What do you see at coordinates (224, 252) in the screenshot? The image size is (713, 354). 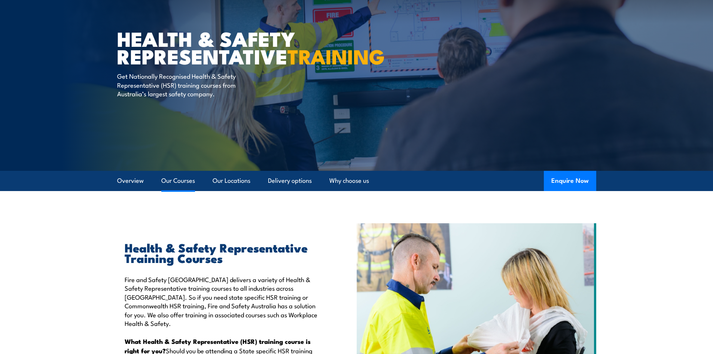 I see `h2: Health & Safety Representative Training Courses` at bounding box center [224, 252].